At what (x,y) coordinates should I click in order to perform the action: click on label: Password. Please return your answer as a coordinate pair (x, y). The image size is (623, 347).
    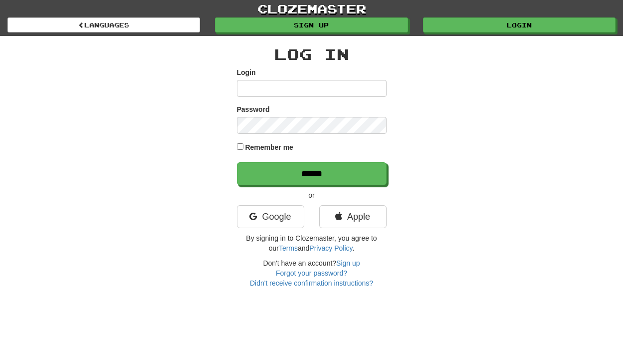
    Looking at the image, I should click on (254, 109).